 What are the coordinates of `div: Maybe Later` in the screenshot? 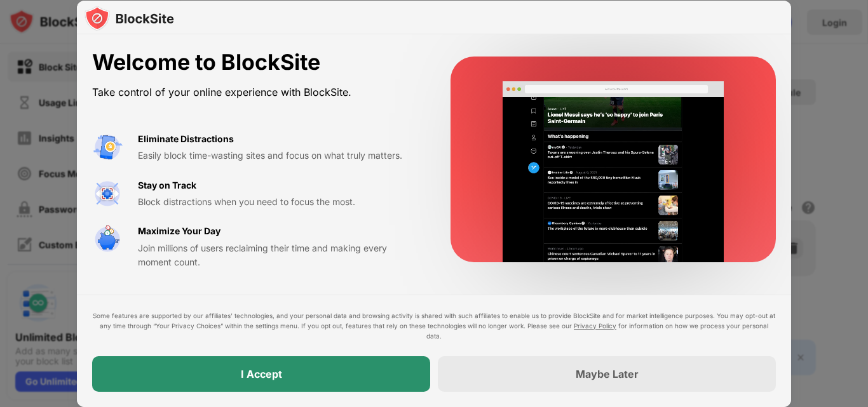 It's located at (607, 374).